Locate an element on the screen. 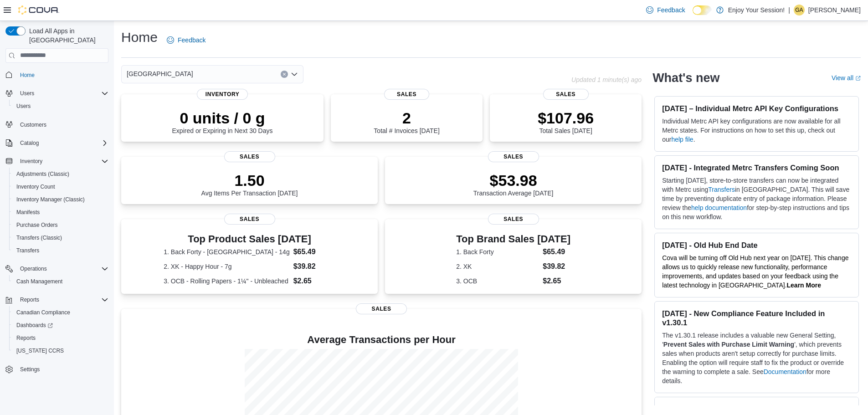 Image resolution: width=868 pixels, height=415 pixels. a: Manifests is located at coordinates (28, 212).